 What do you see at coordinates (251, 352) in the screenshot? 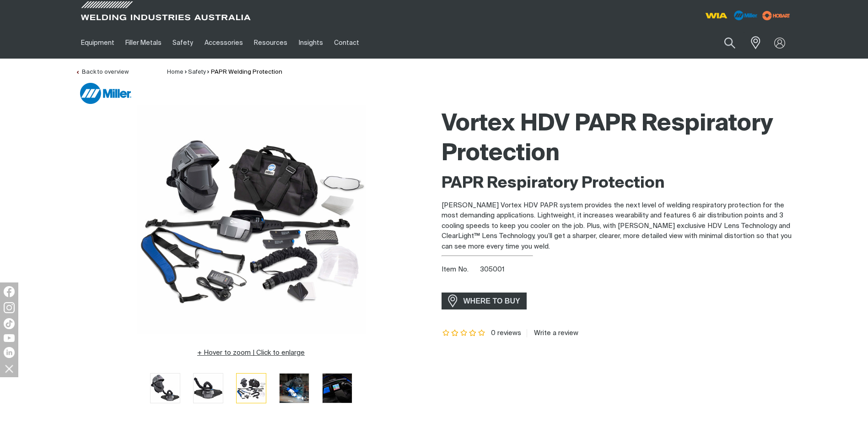
I see `button: Hover to zoom | Click to enlarge` at bounding box center [251, 352].